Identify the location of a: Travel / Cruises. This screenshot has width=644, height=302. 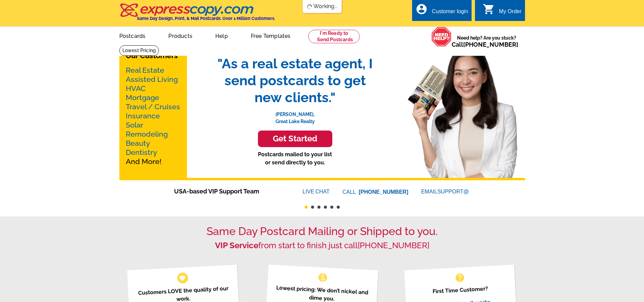
(153, 107).